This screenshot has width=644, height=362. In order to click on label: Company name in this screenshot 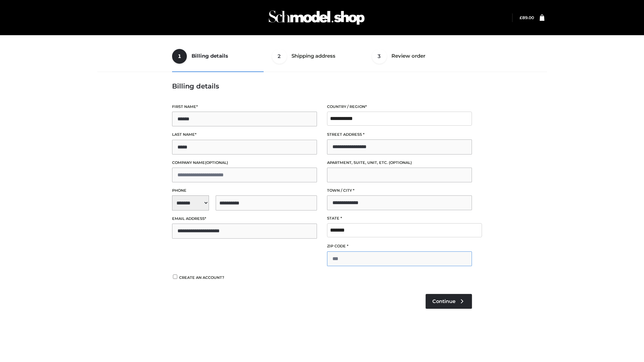, I will do `click(245, 163)`.